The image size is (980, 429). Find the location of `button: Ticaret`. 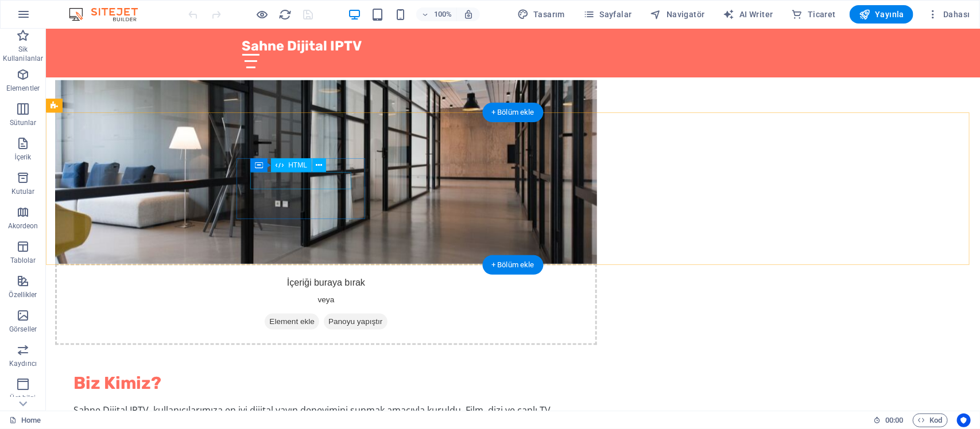

button: Ticaret is located at coordinates (814, 14).